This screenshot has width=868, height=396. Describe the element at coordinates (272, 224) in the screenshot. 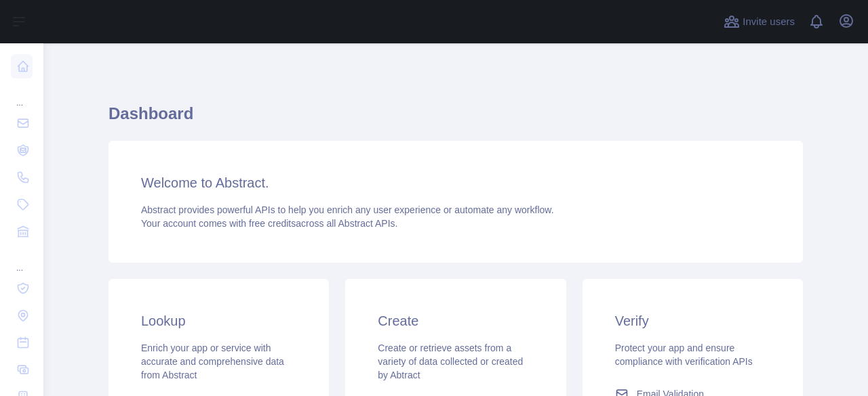

I see `span: free credits` at that location.